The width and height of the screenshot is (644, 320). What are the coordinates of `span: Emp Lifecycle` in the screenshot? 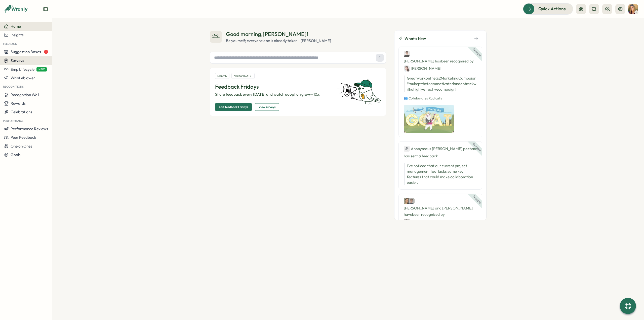 It's located at (22, 69).